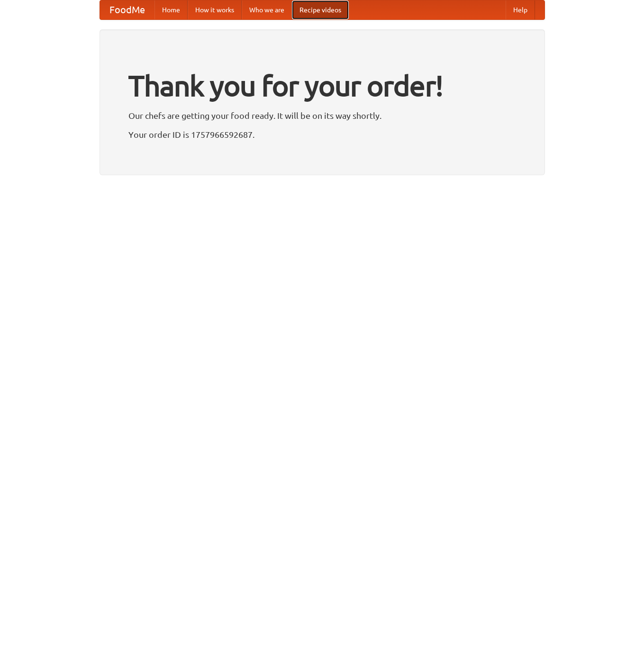 Image resolution: width=644 pixels, height=670 pixels. I want to click on a: Who we are, so click(267, 10).